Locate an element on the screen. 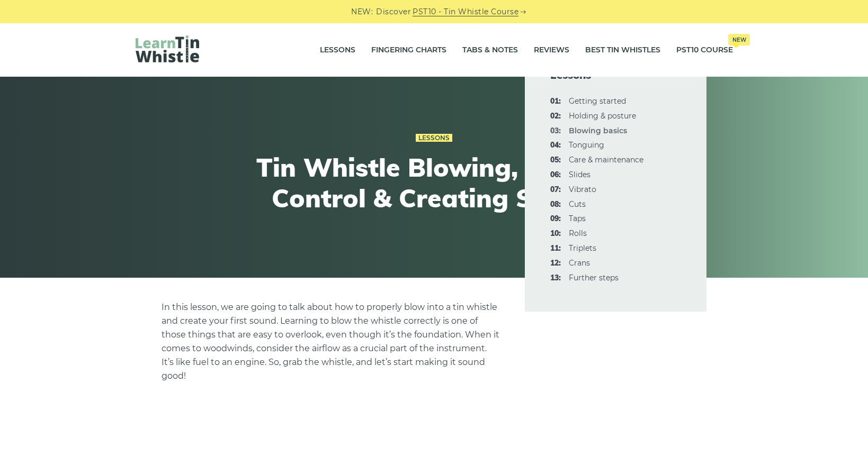 The image size is (868, 475). img: LearnTinWhistle.com is located at coordinates (167, 49).